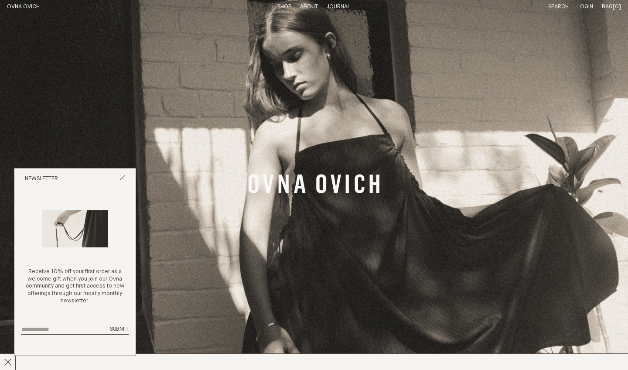 This screenshot has width=628, height=370. I want to click on span: Submit, so click(119, 329).